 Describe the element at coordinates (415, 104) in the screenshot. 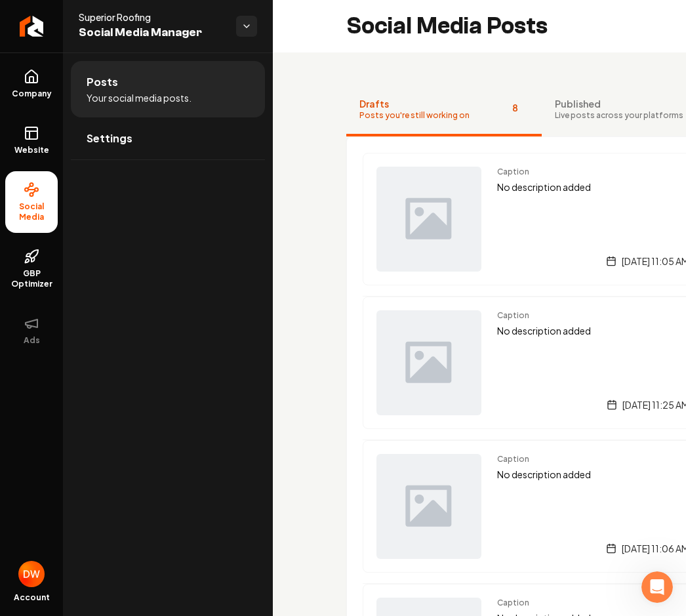

I see `span: Drafts` at that location.